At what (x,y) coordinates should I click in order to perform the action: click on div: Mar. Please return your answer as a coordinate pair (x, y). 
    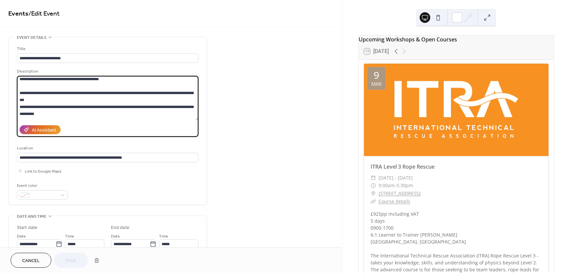
    Looking at the image, I should click on (376, 84).